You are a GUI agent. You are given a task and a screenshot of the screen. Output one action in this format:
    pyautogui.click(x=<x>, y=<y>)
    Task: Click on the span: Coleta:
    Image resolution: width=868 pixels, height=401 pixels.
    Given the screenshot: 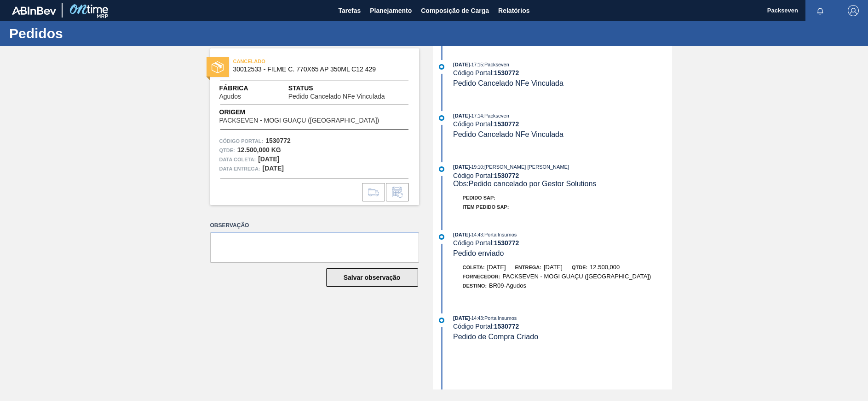 What is the action you would take?
    pyautogui.click(x=474, y=267)
    